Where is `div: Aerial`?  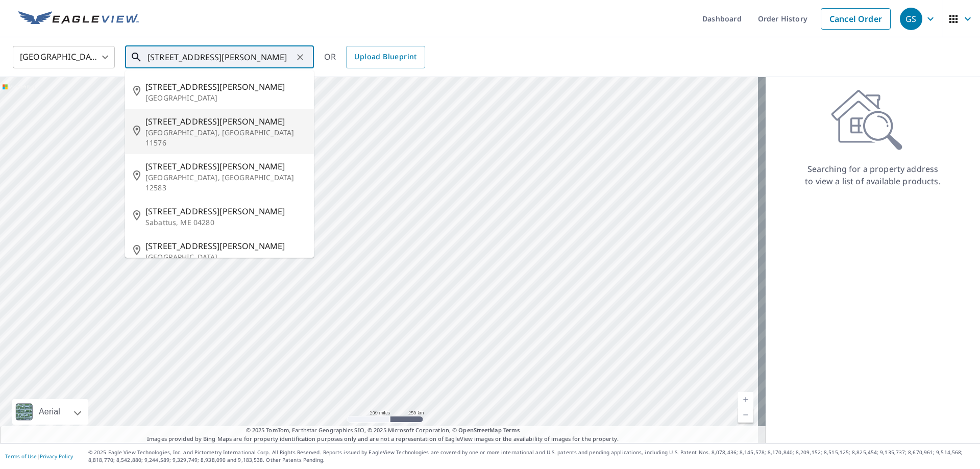 div: Aerial is located at coordinates (50, 412).